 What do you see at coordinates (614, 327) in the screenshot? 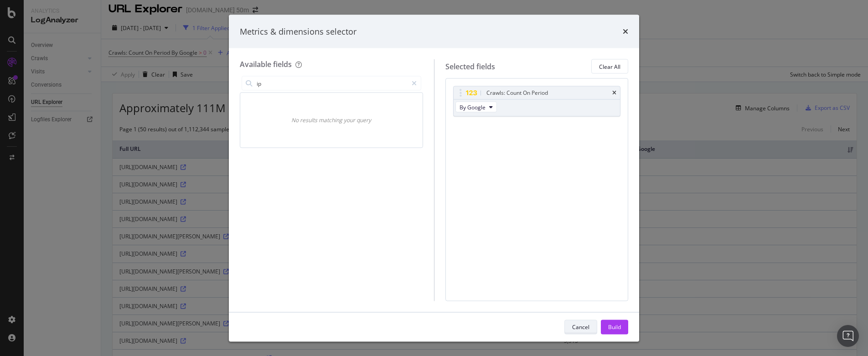
I see `div: Build` at bounding box center [614, 327].